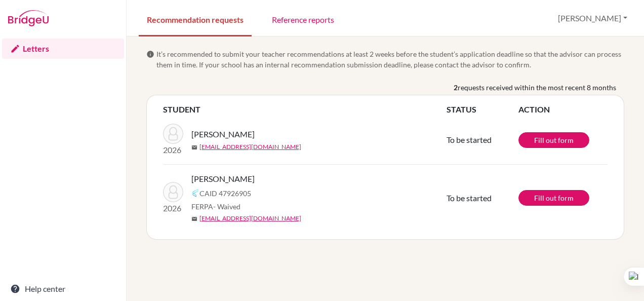  What do you see at coordinates (225, 193) in the screenshot?
I see `span: CAID 47926905` at bounding box center [225, 193].